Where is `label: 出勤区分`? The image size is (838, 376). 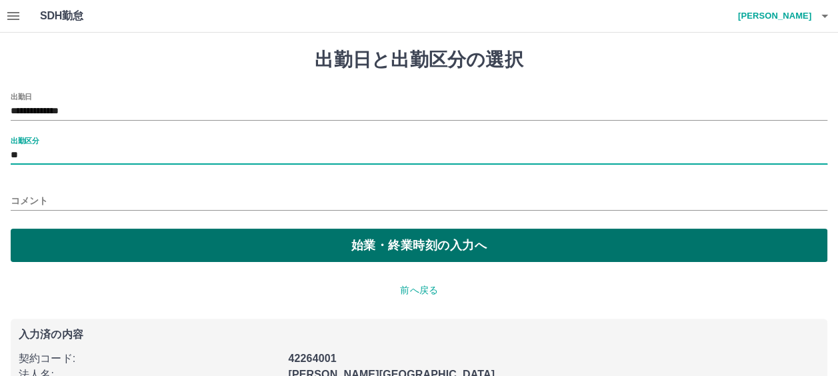 label: 出勤区分 is located at coordinates (25, 140).